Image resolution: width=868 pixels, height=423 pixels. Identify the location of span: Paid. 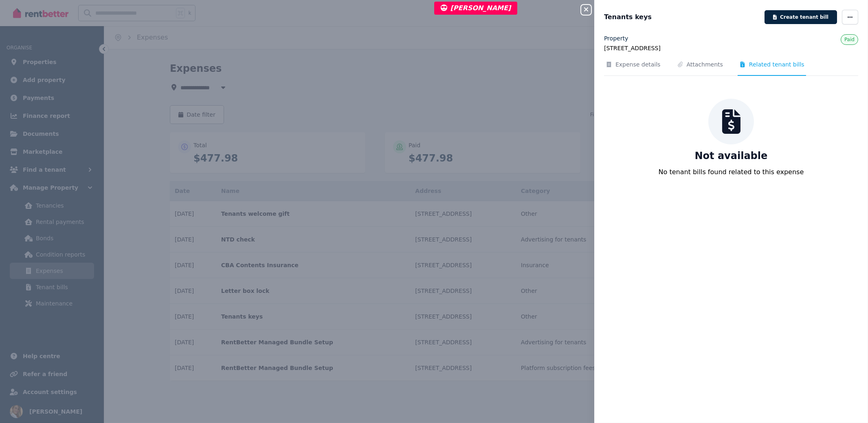
(850, 40).